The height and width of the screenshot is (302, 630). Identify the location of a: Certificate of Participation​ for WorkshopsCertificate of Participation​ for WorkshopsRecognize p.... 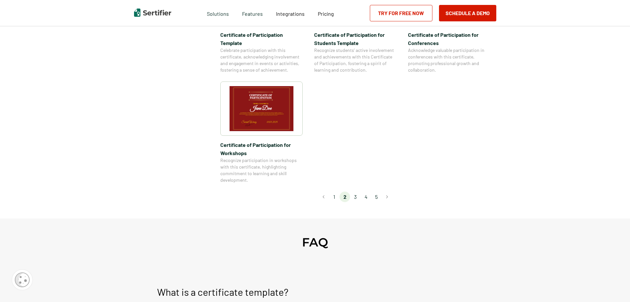
(261, 133).